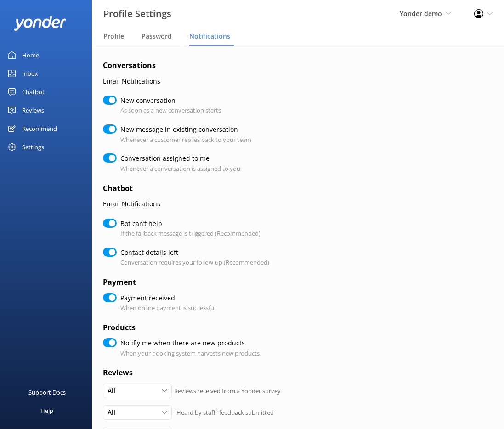 This screenshot has width=504, height=429. I want to click on label: New conversation, so click(168, 100).